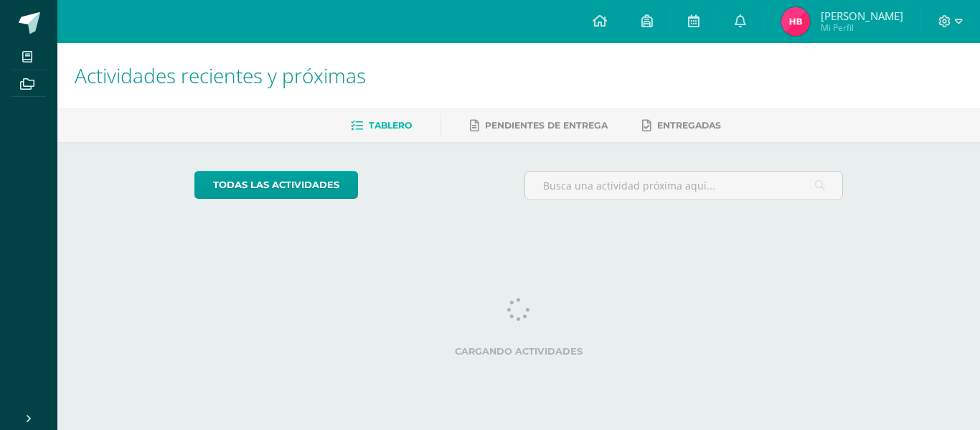  Describe the element at coordinates (681, 125) in the screenshot. I see `a: Entregadas` at that location.